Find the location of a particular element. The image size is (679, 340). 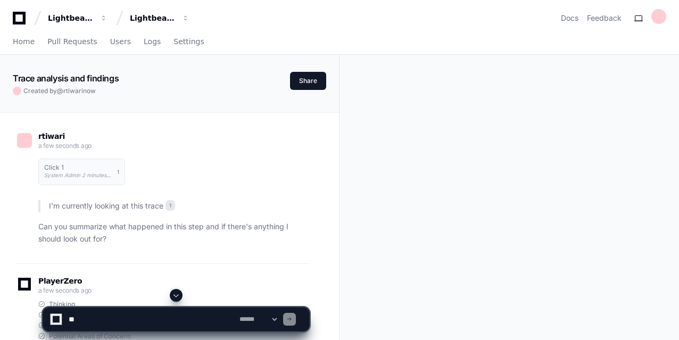

button: Lightbeam Health is located at coordinates (78, 18).